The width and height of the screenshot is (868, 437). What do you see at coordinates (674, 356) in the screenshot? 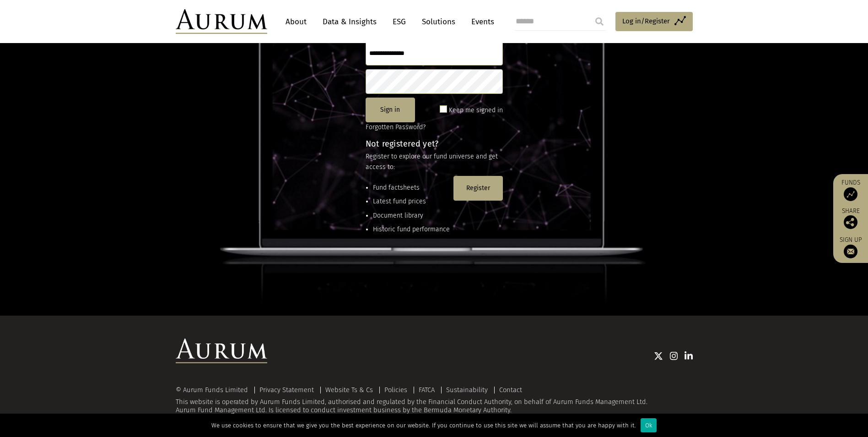
I see `img: Instagram icon` at bounding box center [674, 356].